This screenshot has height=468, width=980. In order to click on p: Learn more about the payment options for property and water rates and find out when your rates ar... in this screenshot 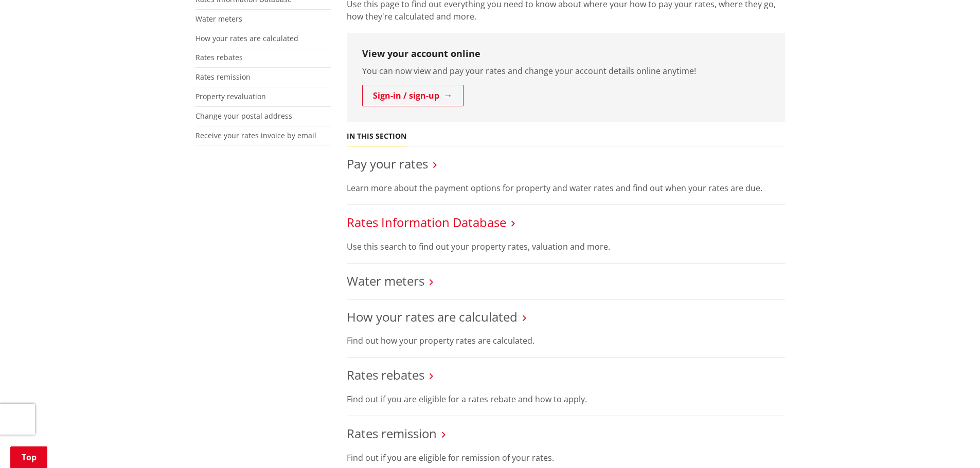, I will do `click(566, 188)`.